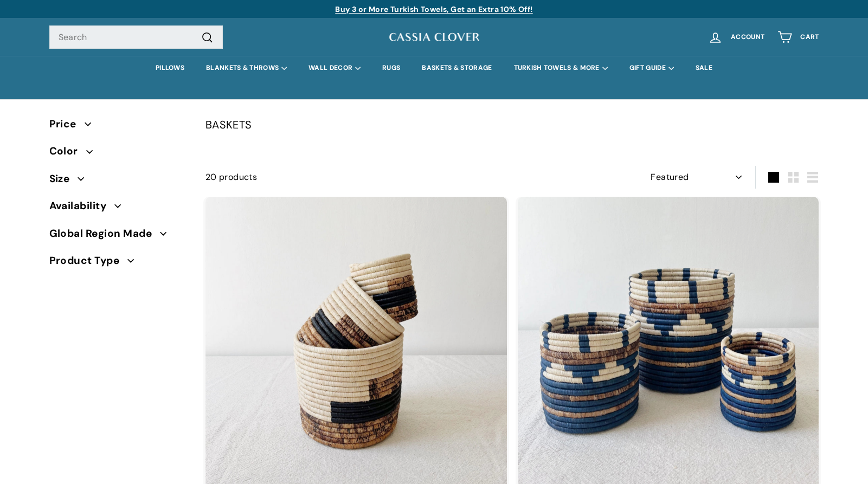  Describe the element at coordinates (652, 68) in the screenshot. I see `summary: GIFT GUIDE` at that location.